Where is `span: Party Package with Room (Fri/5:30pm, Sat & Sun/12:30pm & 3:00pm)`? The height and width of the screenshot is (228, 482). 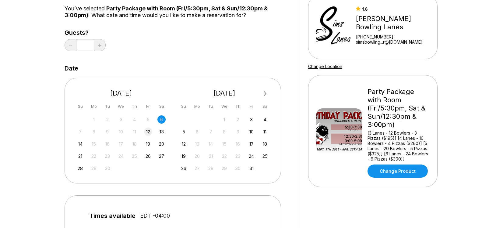
span: Party Package with Room (Fri/5:30pm, Sat & Sun/12:30pm & 3:00pm) is located at coordinates (166, 12).